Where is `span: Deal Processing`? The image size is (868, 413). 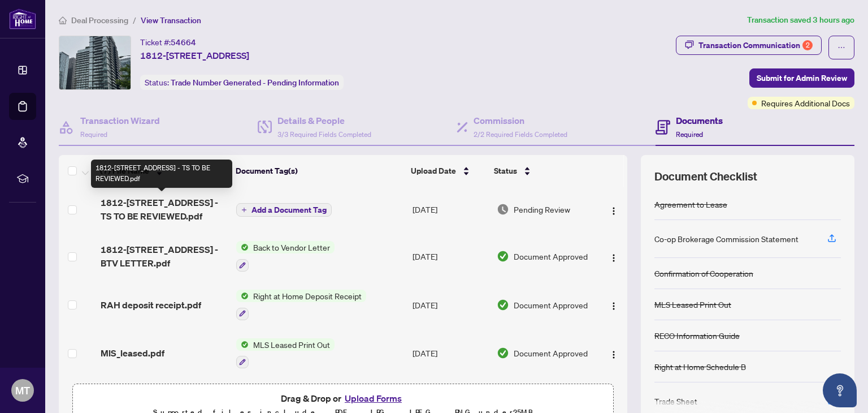
span: Deal Processing is located at coordinates (99, 21).